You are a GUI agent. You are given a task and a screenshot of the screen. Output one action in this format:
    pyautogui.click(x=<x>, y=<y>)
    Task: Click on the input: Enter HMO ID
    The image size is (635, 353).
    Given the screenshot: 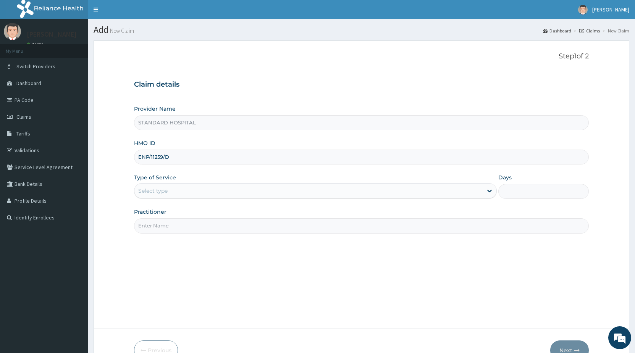 What is the action you would take?
    pyautogui.click(x=361, y=157)
    